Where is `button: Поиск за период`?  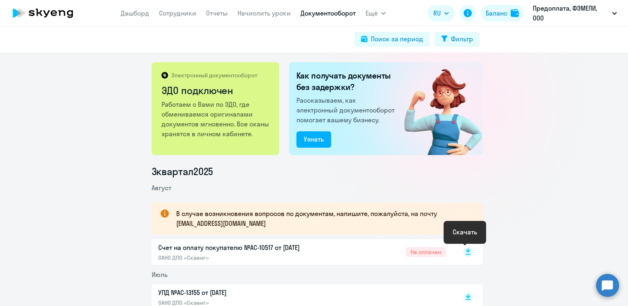
button: Поиск за период is located at coordinates (392, 39).